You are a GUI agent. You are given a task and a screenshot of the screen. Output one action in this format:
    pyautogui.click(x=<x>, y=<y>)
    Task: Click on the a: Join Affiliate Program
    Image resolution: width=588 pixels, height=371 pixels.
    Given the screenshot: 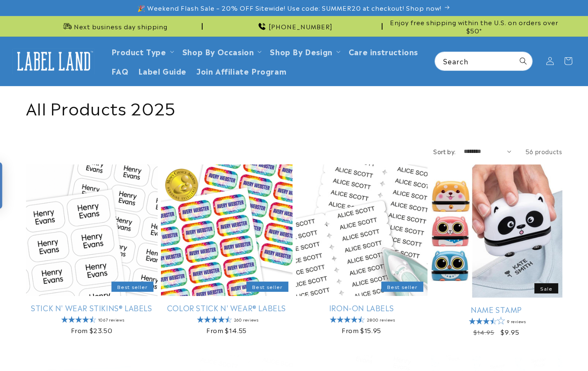 What is the action you would take?
    pyautogui.click(x=241, y=71)
    